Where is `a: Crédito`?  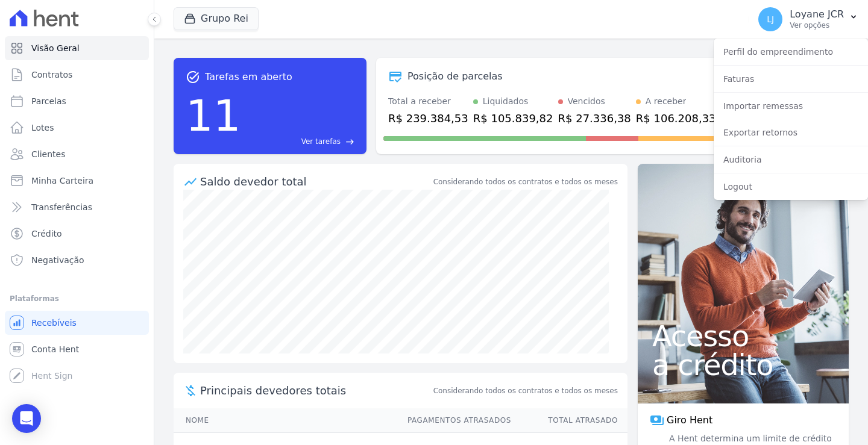 a: Crédito is located at coordinates (76, 234).